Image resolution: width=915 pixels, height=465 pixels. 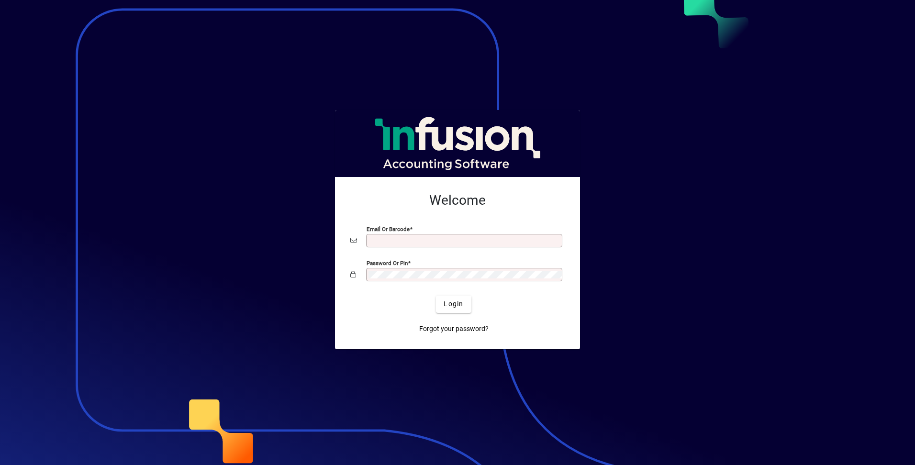 I want to click on a: Forgot your password?, so click(x=454, y=329).